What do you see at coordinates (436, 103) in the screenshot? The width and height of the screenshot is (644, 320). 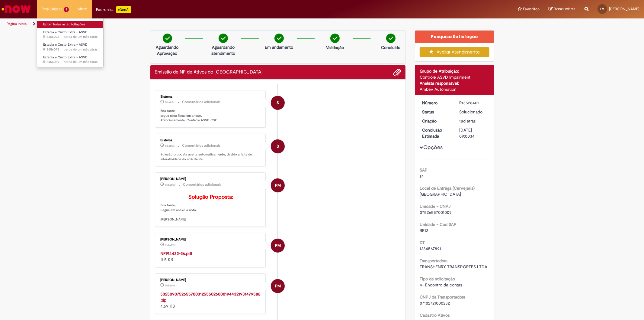 I see `dt: Número` at bounding box center [436, 103].